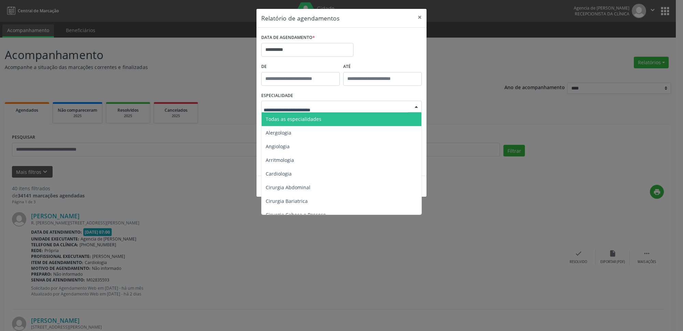 The image size is (683, 331). What do you see at coordinates (296, 214) in the screenshot?
I see `span: Cirurgia Cabeça e Pescoço` at bounding box center [296, 214].